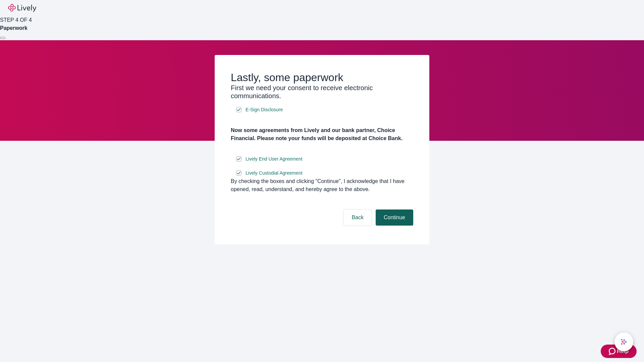 The image size is (644, 362). What do you see at coordinates (619, 351) in the screenshot?
I see `button: Zendesk support iconHelp` at bounding box center [619, 351].